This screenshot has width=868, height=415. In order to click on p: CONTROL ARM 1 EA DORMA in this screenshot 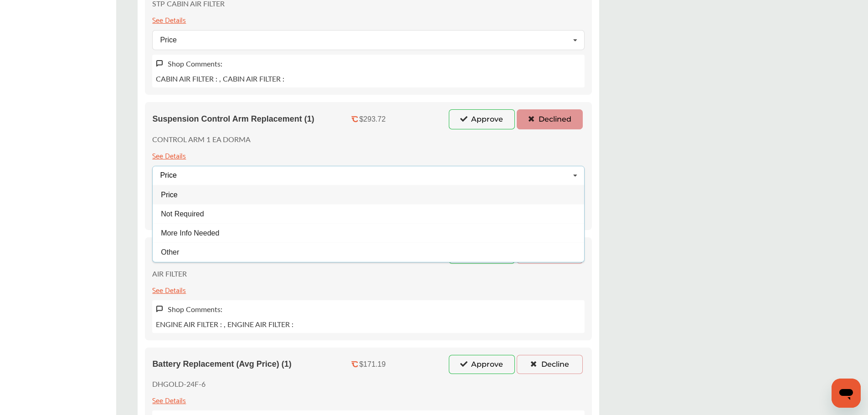, I will do `click(201, 139)`.